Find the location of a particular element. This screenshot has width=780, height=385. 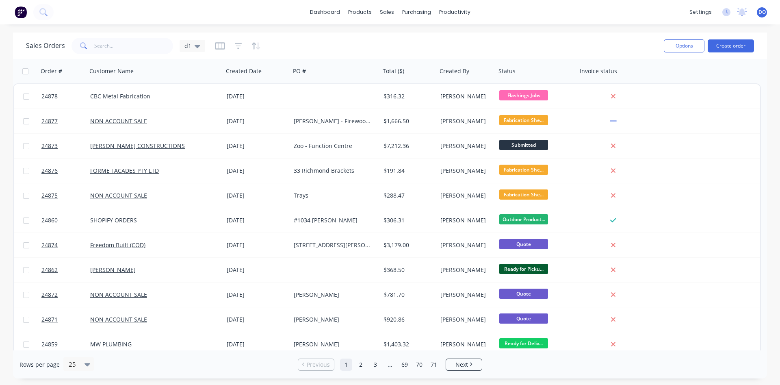

span: Flashings Jobs is located at coordinates (524, 95).